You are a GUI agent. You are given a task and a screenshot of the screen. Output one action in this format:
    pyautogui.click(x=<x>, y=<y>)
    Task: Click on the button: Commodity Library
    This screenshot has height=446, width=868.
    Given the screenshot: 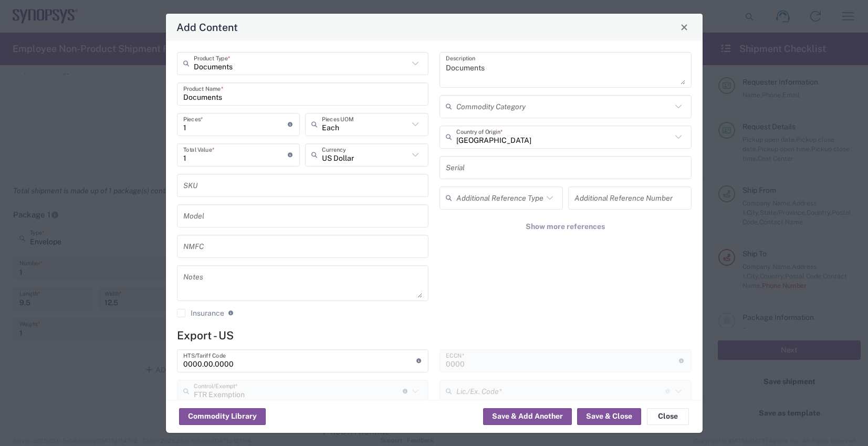 What is the action you would take?
    pyautogui.click(x=222, y=417)
    